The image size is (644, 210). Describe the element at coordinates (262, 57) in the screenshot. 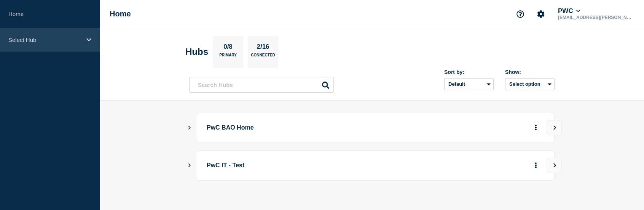

I see `p: Connected` at that location.